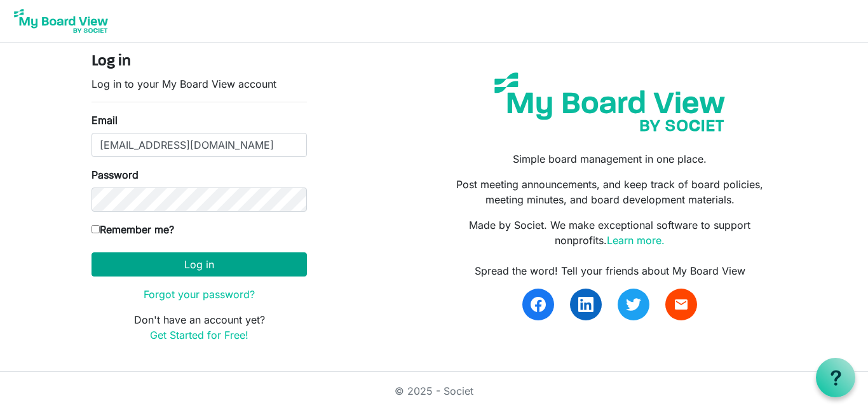 The image size is (868, 410). Describe the element at coordinates (199, 61) in the screenshot. I see `h4: Log in` at that location.